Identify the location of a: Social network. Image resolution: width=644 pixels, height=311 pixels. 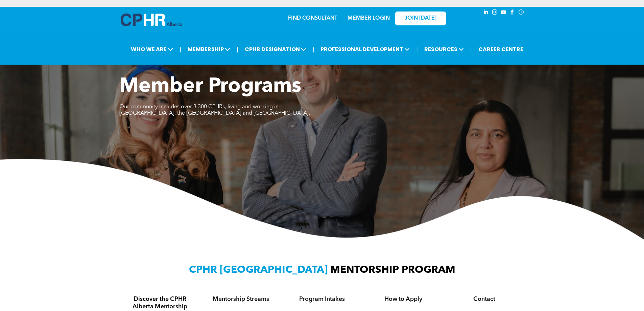
(521, 12).